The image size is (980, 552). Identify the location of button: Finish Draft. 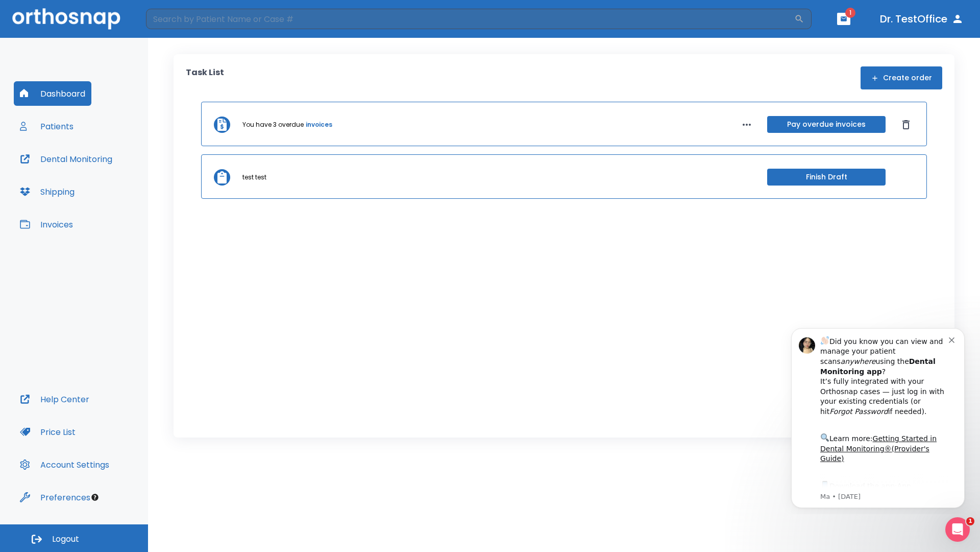
(827, 177).